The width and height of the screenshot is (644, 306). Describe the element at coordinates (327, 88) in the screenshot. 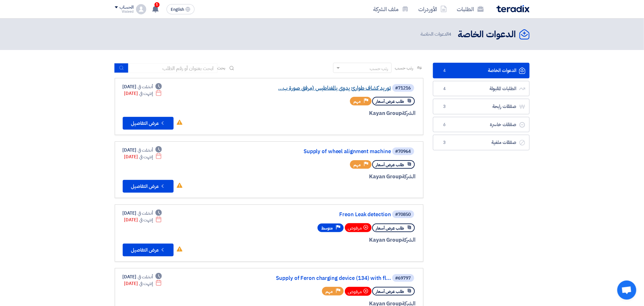

I see `a: توريد كشاف طوارئ يدوى بالمغناطيس (مرفق صورة ب...` at that location.